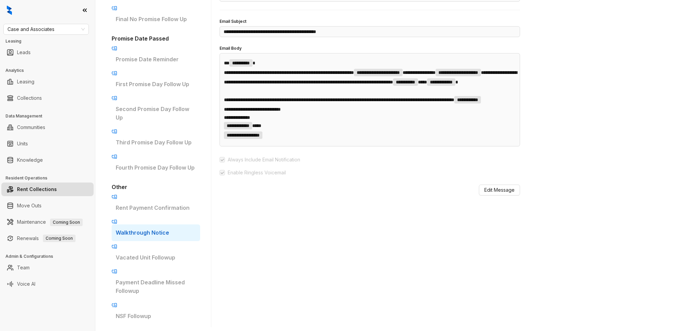  Describe the element at coordinates (47, 189) in the screenshot. I see `li: Rent Collections` at that location.